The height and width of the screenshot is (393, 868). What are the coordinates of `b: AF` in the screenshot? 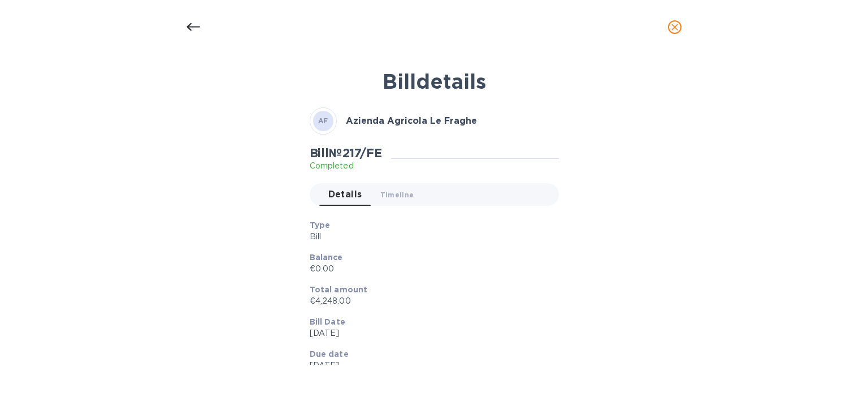 It's located at (323, 120).